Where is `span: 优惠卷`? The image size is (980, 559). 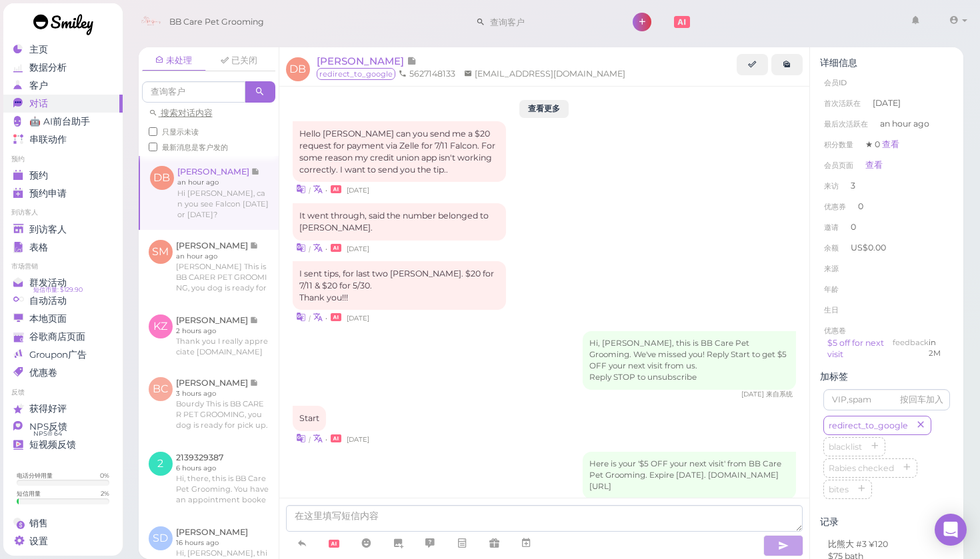 span: 优惠卷 is located at coordinates (835, 330).